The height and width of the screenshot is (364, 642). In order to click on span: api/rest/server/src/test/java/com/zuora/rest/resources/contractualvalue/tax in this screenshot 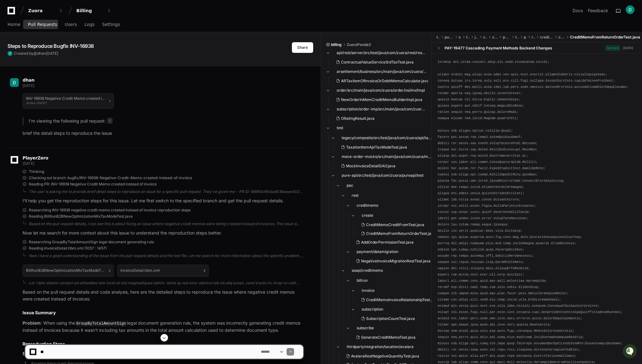, I will do `click(381, 53)`.